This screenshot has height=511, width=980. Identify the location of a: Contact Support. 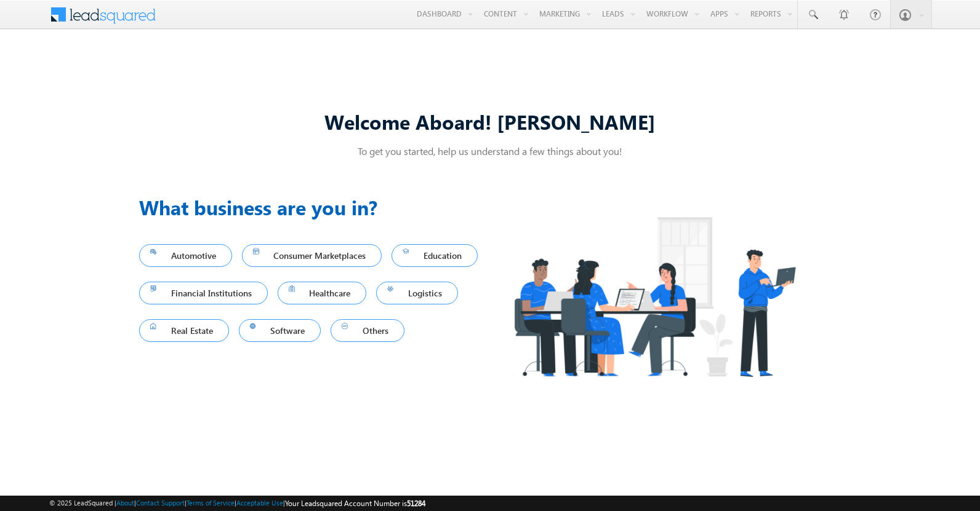
(160, 502).